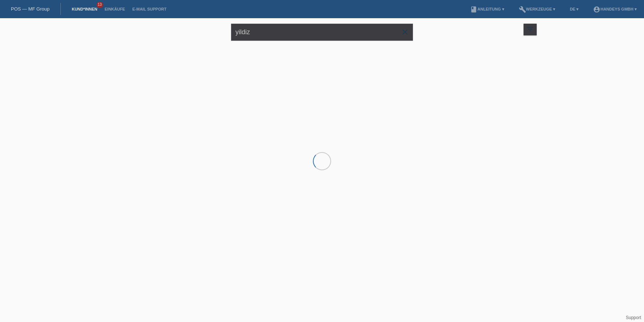 The height and width of the screenshot is (322, 644). Describe the element at coordinates (474, 9) in the screenshot. I see `i: book` at that location.